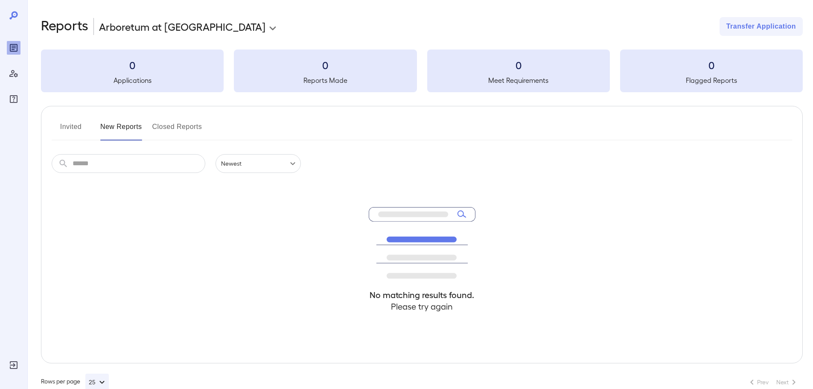 The width and height of the screenshot is (813, 389). I want to click on h5: Reports Made, so click(325, 80).